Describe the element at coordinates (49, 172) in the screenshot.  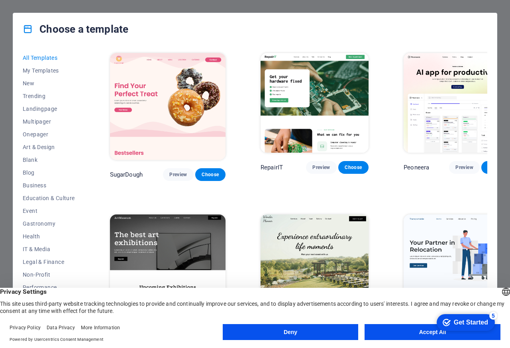
I see `span: Blog` at that location.